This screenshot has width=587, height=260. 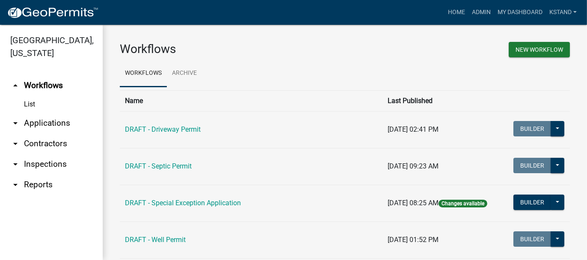 I want to click on a: My Dashboard, so click(x=519, y=12).